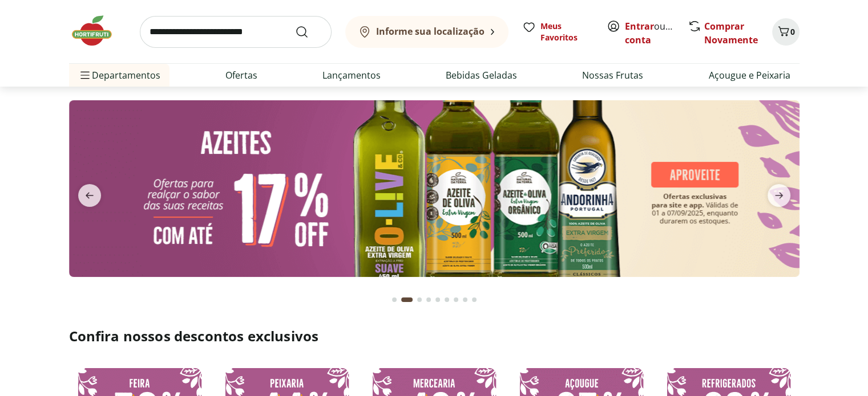 The height and width of the screenshot is (396, 868). What do you see at coordinates (85, 75) in the screenshot?
I see `button: Menu` at bounding box center [85, 75].